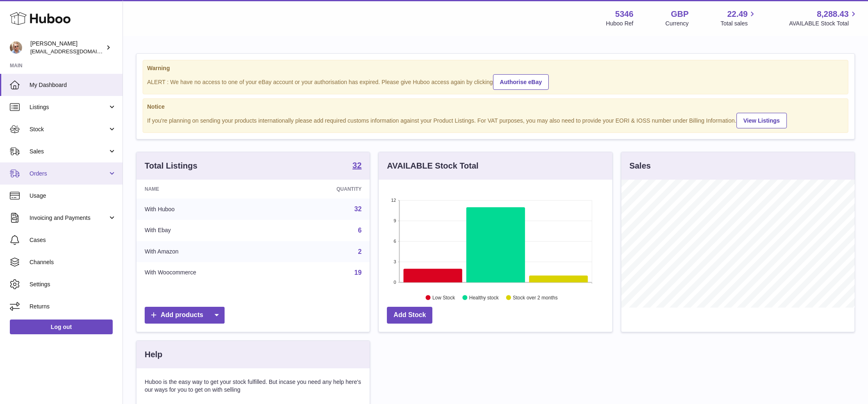 The image size is (868, 404). I want to click on th: Name, so click(209, 189).